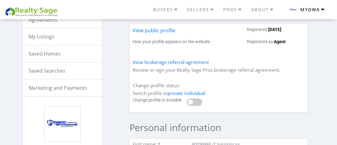 Image resolution: width=337 pixels, height=145 pixels. I want to click on p: How your profile appears on the website, so click(172, 42).